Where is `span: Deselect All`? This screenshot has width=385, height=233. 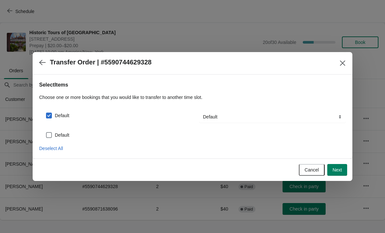 span: Deselect All is located at coordinates (51, 149).